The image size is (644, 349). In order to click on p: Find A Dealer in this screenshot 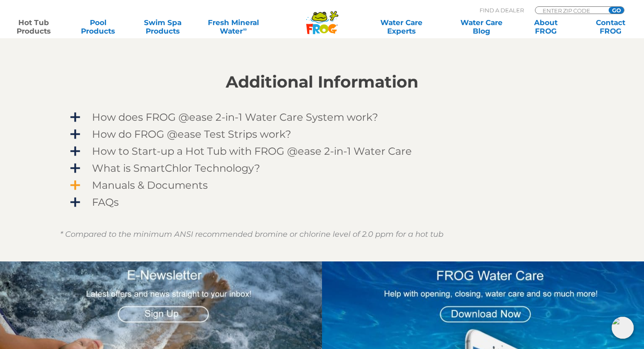, I will do `click(501, 10)`.